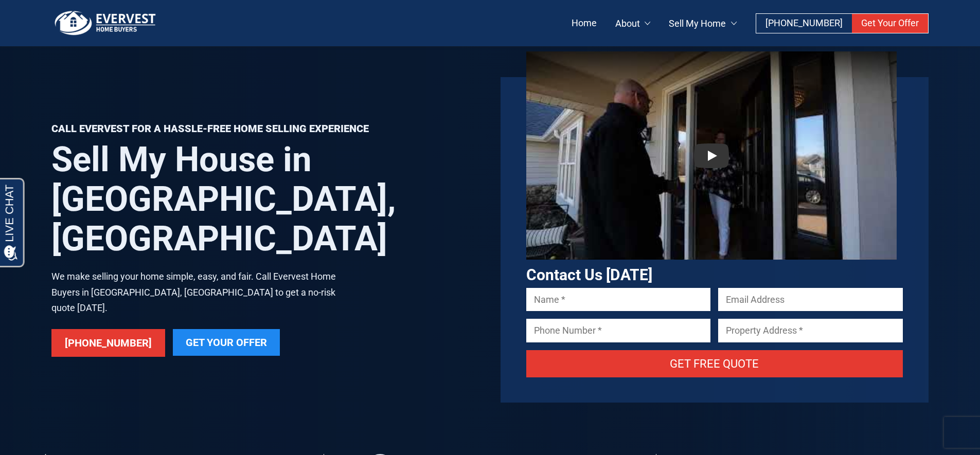 The width and height of the screenshot is (980, 455). Describe the element at coordinates (105, 23) in the screenshot. I see `img: logo.png` at that location.